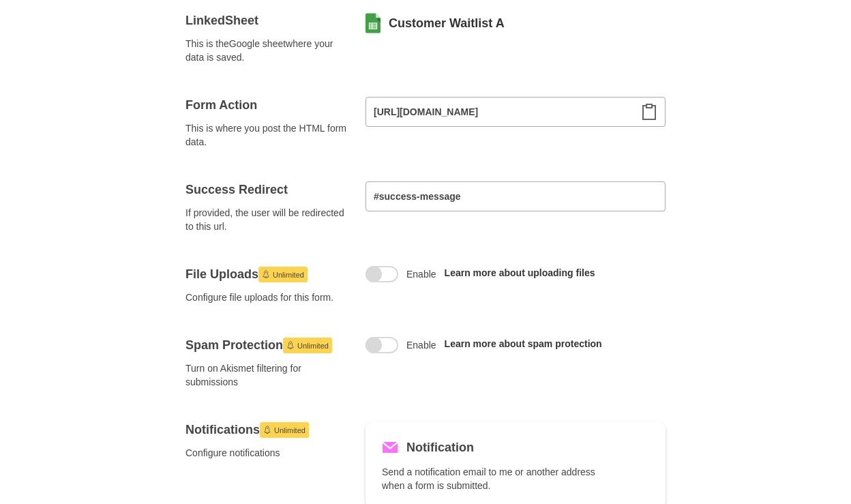 Image resolution: width=851 pixels, height=504 pixels. Describe the element at coordinates (267, 274) in the screenshot. I see `h4: File Uploads` at that location.